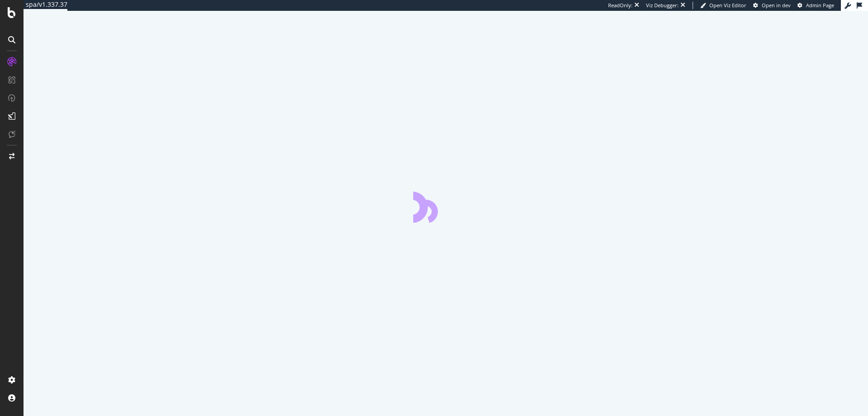  I want to click on div: ReadOnly:, so click(620, 6).